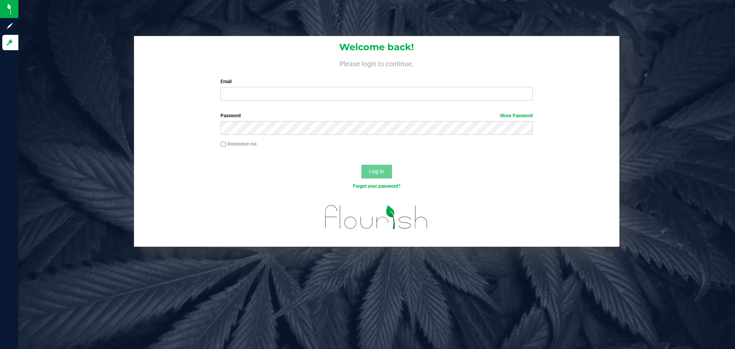 This screenshot has width=735, height=349. What do you see at coordinates (223, 144) in the screenshot?
I see `input: Remember me` at bounding box center [223, 144].